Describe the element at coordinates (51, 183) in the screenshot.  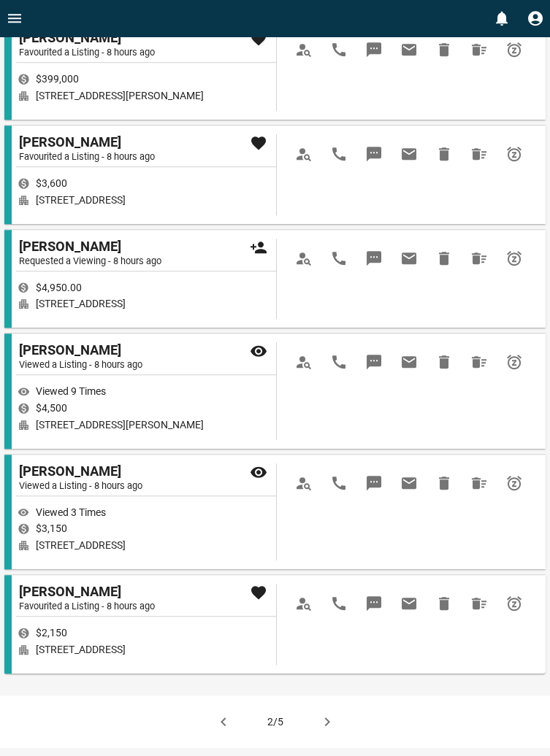
I see `span: $3,600` at that location.